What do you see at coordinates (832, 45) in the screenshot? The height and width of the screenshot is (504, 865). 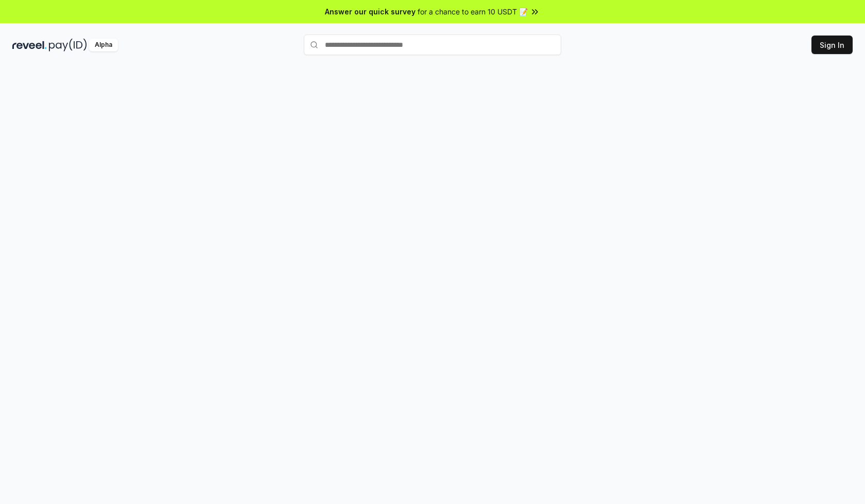 I see `button: Sign In` at bounding box center [832, 45].